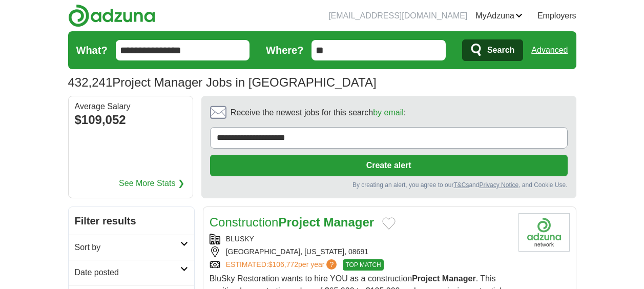  Describe the element at coordinates (131, 221) in the screenshot. I see `h2: Filter results` at that location.